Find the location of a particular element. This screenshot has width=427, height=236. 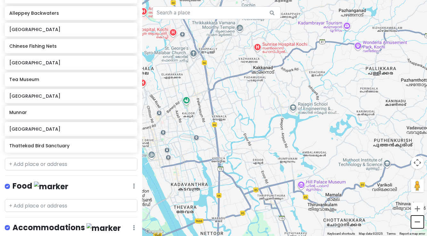

a: Open this area in Google Maps (opens a new window) is located at coordinates (155, 232).